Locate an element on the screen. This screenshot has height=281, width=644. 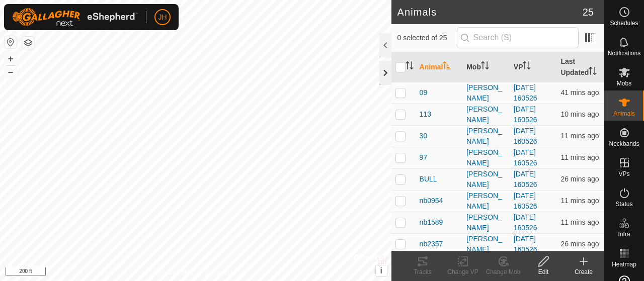
span: Heatmap is located at coordinates (624, 264).